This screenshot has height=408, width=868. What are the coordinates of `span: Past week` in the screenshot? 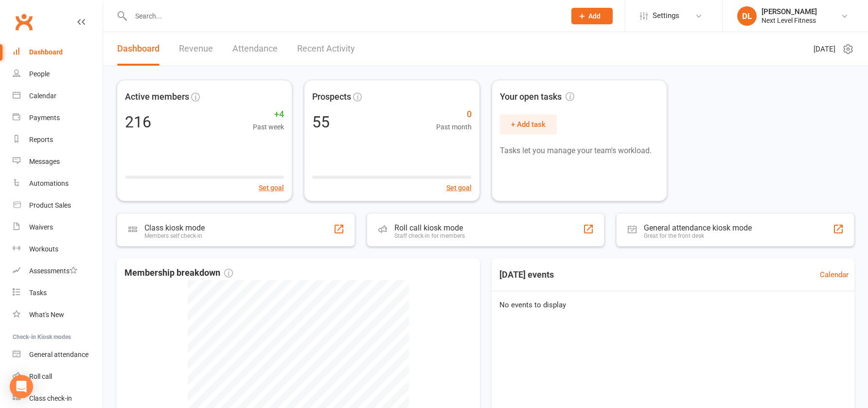 It's located at (268, 127).